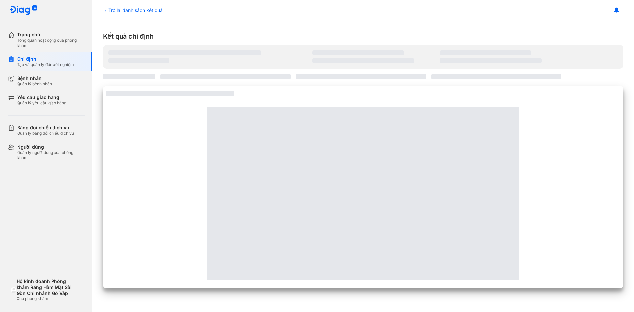  What do you see at coordinates (51, 155) in the screenshot?
I see `div: Quản lý người dùng của phòng khám` at bounding box center [51, 155].